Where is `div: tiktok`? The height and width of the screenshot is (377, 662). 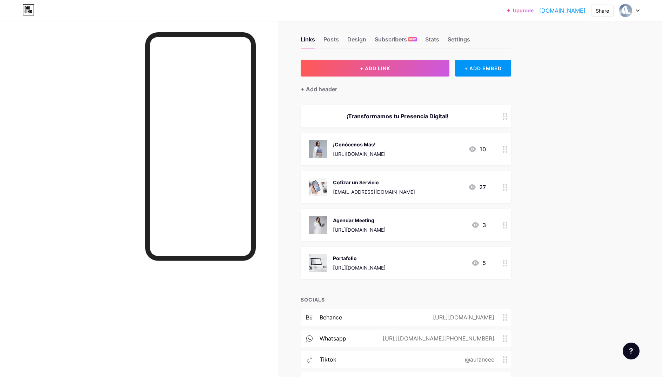 div: tiktok is located at coordinates (328, 359).